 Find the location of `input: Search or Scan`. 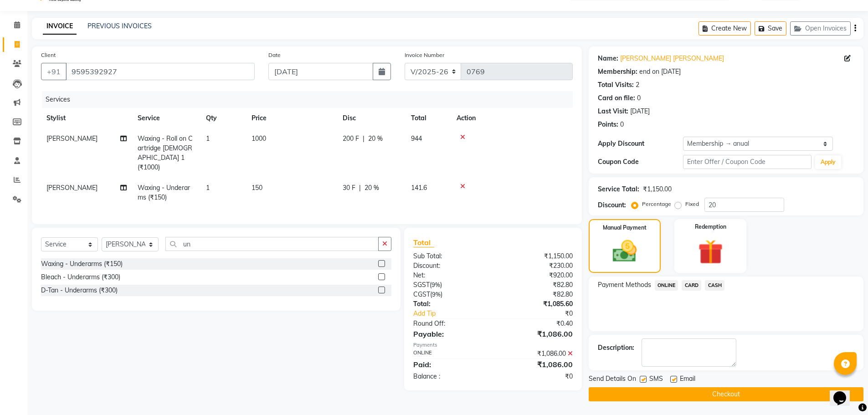

input: Search or Scan is located at coordinates (272, 244).